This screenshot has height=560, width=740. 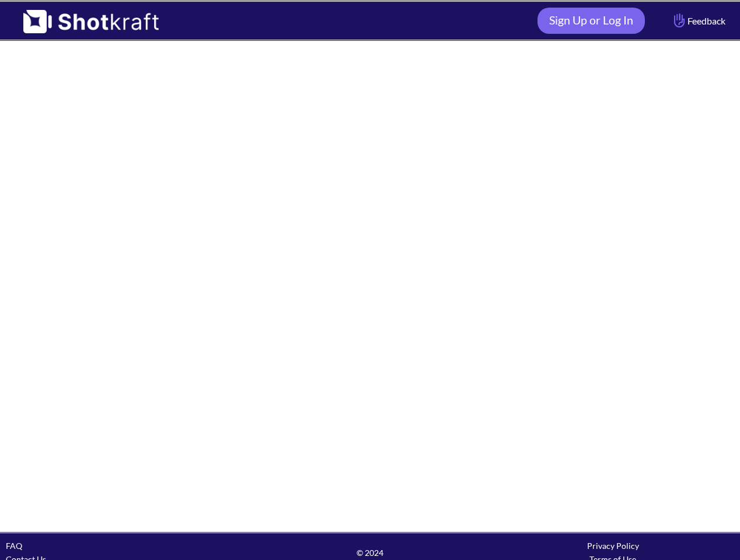 What do you see at coordinates (14, 545) in the screenshot?
I see `a: FAQ` at bounding box center [14, 545].